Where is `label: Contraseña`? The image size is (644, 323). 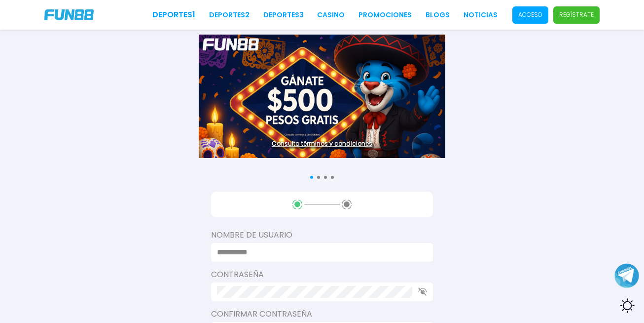 label: Contraseña is located at coordinates (322, 275).